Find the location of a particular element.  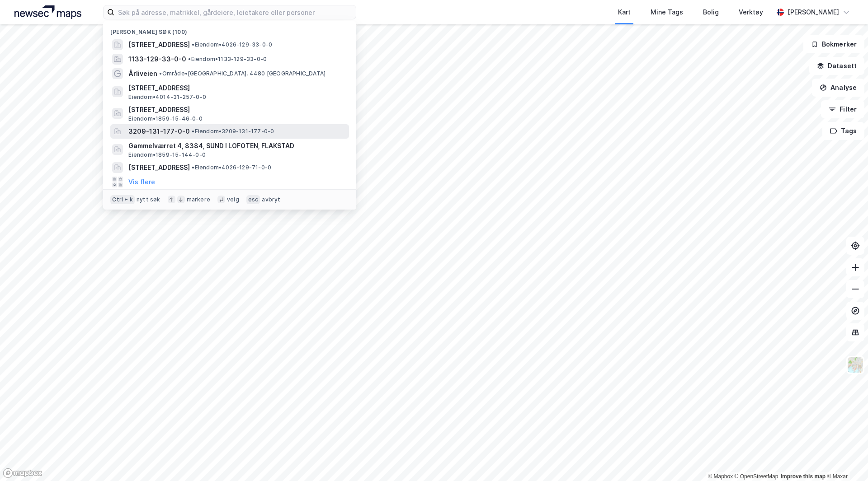

span: 1133-129-33-0-0 is located at coordinates (157, 59).